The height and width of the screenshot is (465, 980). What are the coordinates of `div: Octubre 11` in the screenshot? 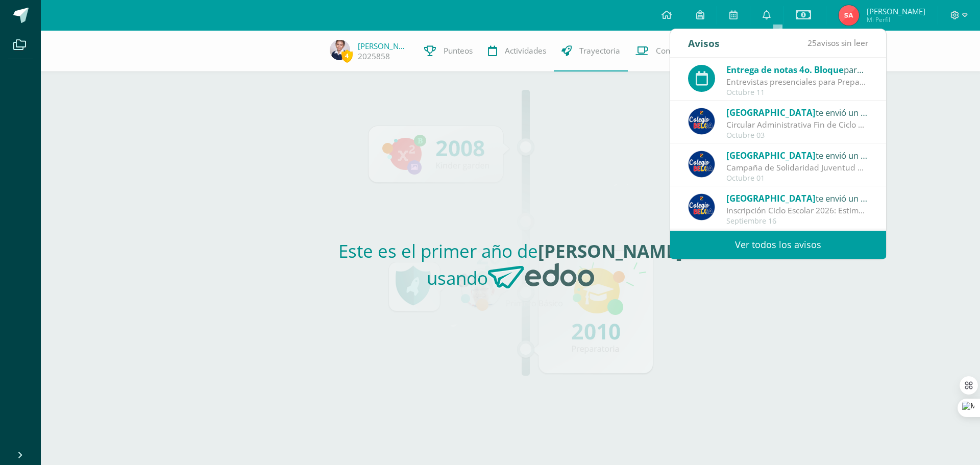 It's located at (797, 93).